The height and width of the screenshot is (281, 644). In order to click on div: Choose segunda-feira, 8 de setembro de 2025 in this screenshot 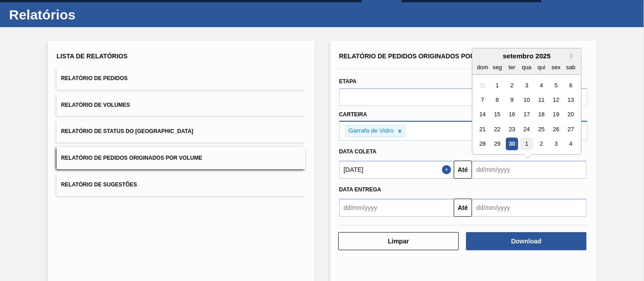, I will do `click(497, 99)`.